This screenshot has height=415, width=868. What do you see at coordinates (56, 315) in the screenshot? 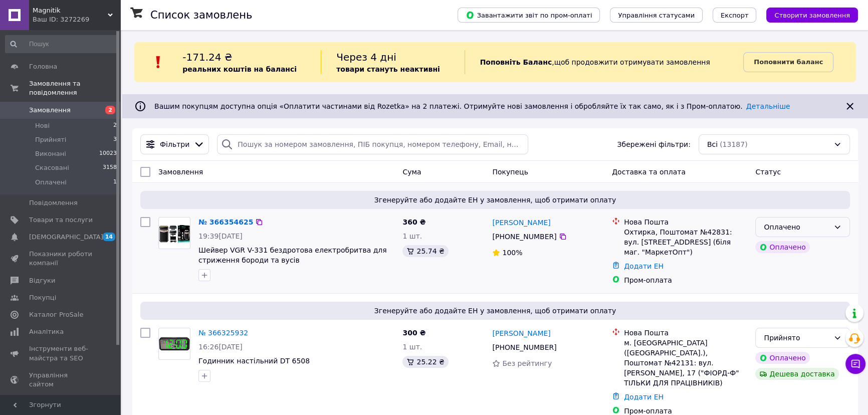
I see `span: Каталог ProSale` at bounding box center [56, 315].